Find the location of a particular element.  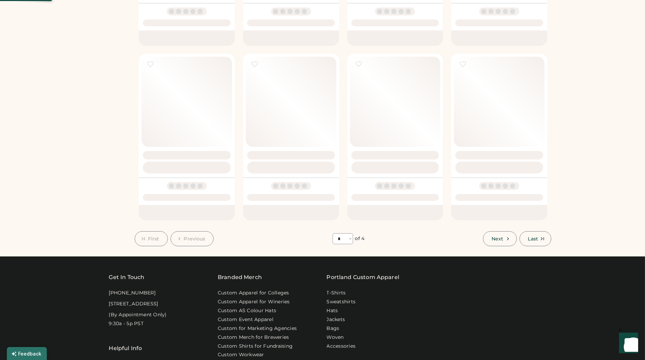

div: Branded Merch is located at coordinates (240, 277).